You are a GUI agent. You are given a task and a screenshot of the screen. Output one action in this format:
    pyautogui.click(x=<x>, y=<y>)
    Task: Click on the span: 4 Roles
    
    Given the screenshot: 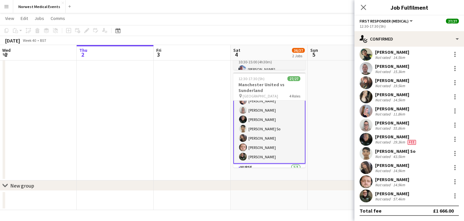 What is the action you would take?
    pyautogui.click(x=295, y=96)
    